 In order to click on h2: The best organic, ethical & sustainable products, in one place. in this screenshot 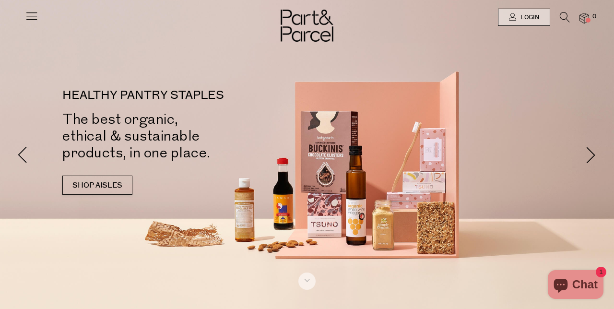, I will do `click(192, 136)`.